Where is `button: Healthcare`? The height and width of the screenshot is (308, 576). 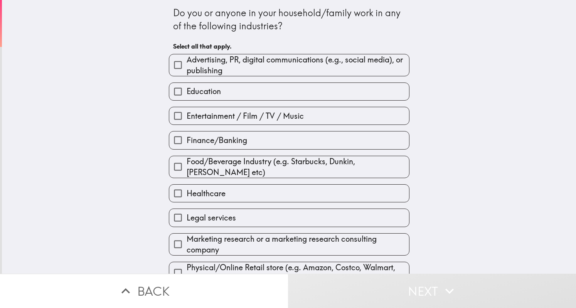
button: Healthcare is located at coordinates (289, 193).